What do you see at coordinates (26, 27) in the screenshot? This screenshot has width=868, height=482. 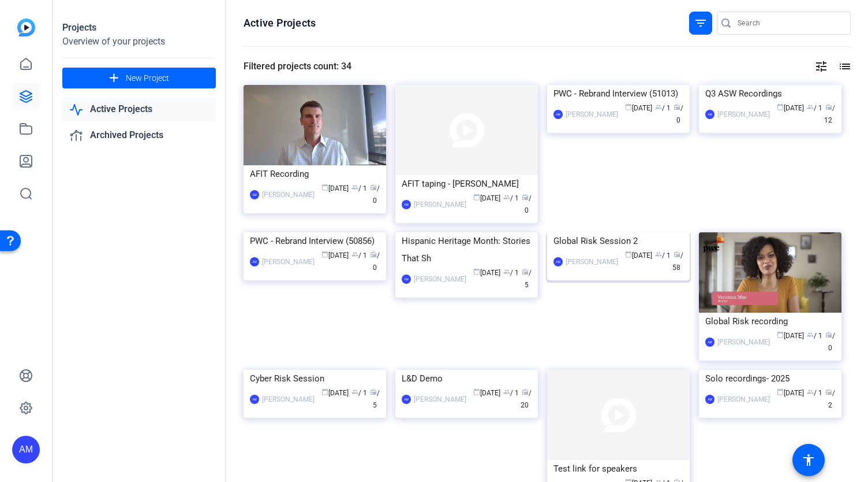 I see `img: blue-gradient.svg` at bounding box center [26, 27].